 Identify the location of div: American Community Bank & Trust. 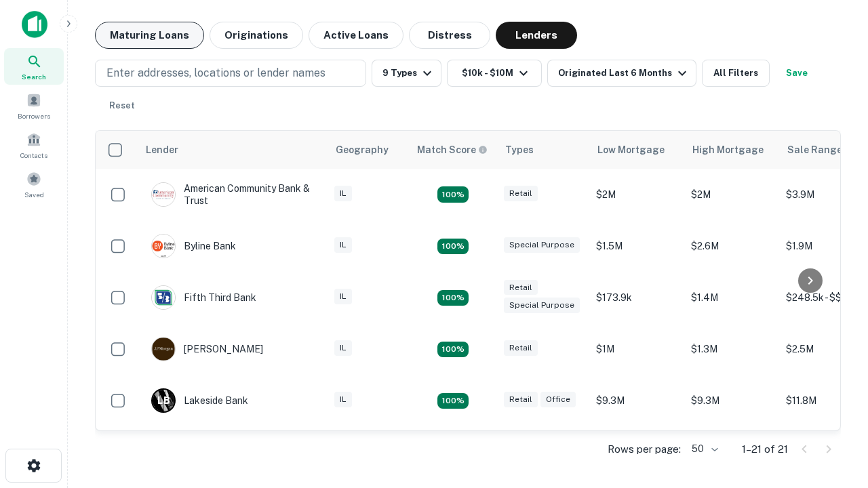
(232, 194).